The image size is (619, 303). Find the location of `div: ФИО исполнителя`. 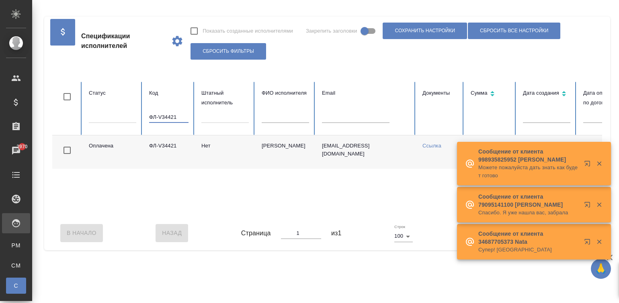

div: ФИО исполнителя is located at coordinates (286, 93).